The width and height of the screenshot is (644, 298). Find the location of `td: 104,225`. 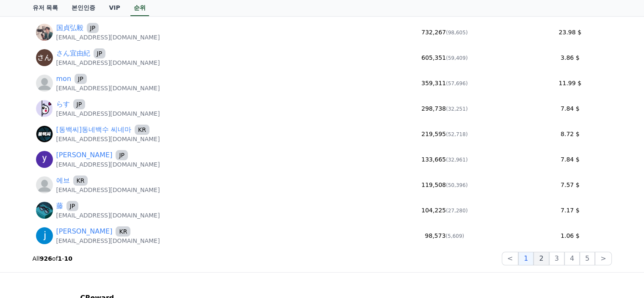

td: 104,225 is located at coordinates (445, 210).